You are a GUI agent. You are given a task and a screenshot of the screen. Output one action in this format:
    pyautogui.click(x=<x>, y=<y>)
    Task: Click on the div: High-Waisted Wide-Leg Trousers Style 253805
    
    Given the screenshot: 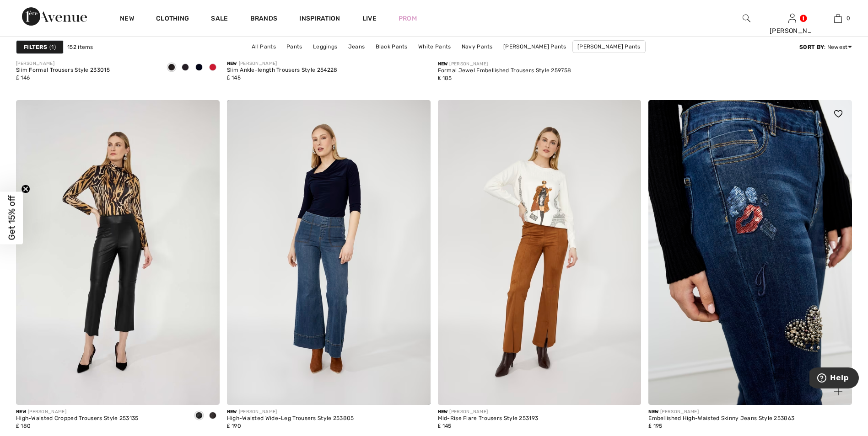 What is the action you would take?
    pyautogui.click(x=291, y=419)
    